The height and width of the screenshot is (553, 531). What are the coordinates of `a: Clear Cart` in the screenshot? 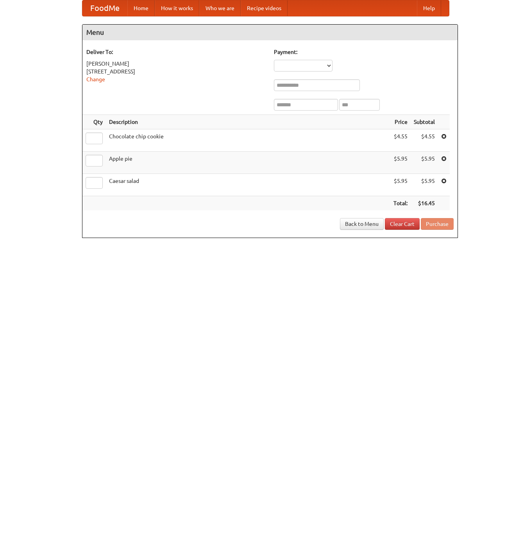 It's located at (402, 224).